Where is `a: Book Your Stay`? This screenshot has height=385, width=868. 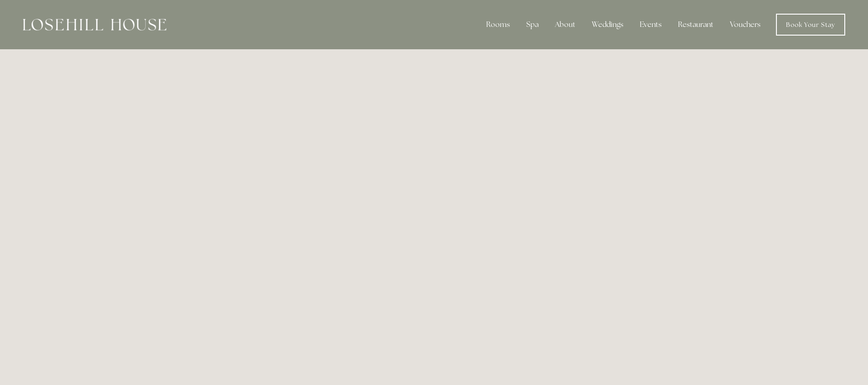 a: Book Your Stay is located at coordinates (811, 24).